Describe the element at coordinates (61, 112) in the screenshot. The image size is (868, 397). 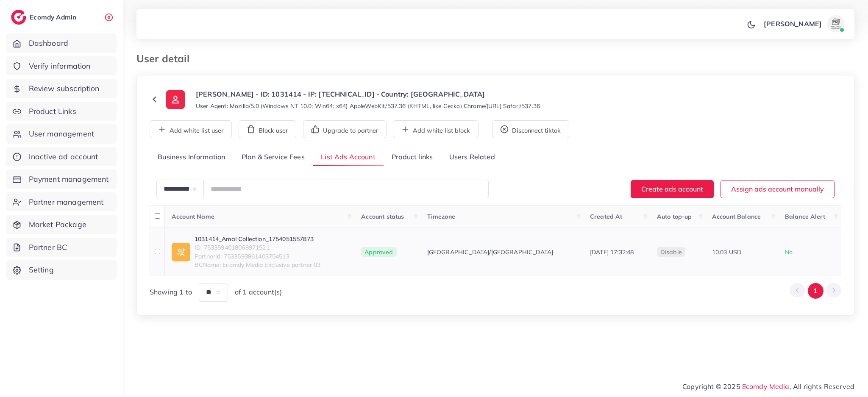
I see `a: Product Links` at that location.